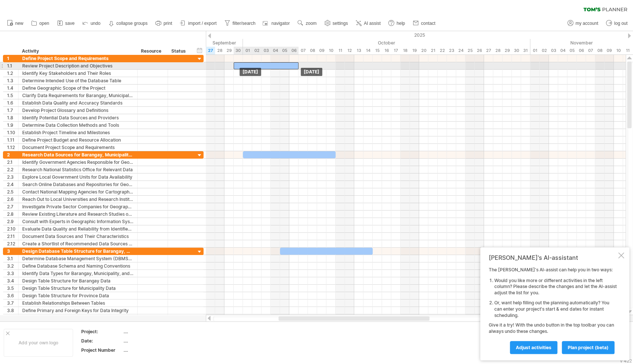 The height and width of the screenshot is (364, 633). What do you see at coordinates (13, 58) in the screenshot?
I see `div: 1` at bounding box center [13, 58].